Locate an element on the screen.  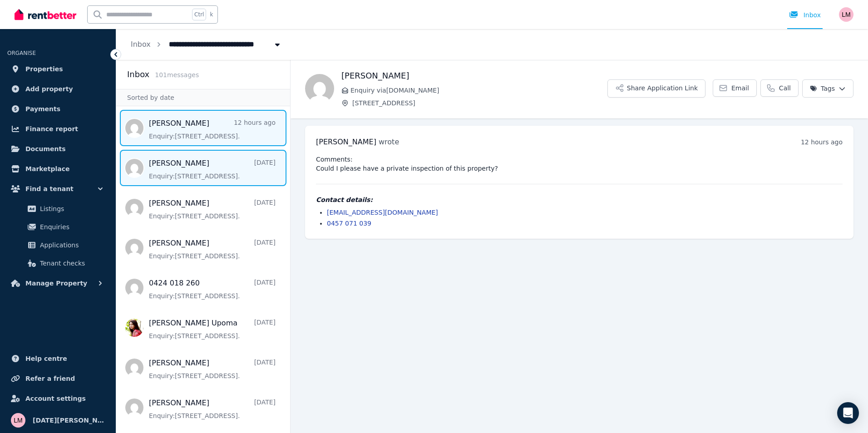
span: Call is located at coordinates (785, 88).